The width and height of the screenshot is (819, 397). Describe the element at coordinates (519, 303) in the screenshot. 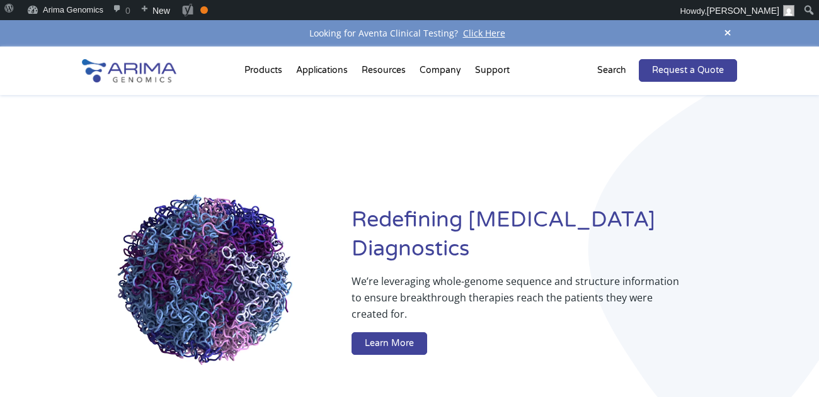

I see `p: We’re leveraging whole-genome sequence and structure information to ensure breakthrough therapies...` at that location.